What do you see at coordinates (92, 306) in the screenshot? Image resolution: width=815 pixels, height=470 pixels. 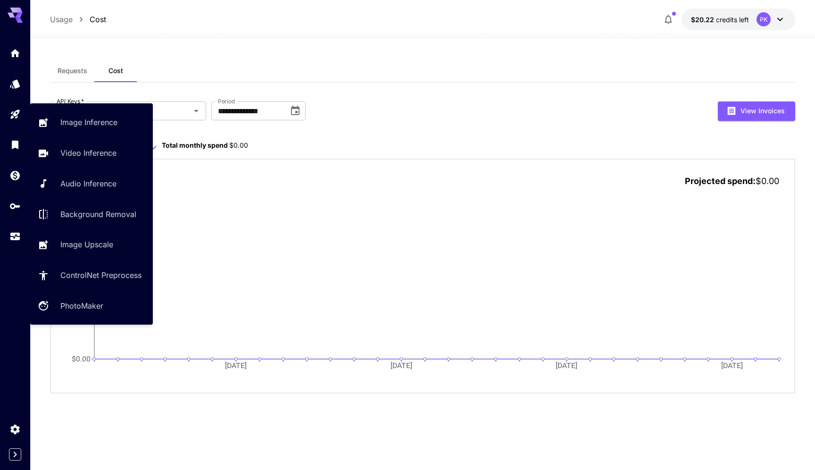 I see `a: PhotoMaker` at bounding box center [92, 306].